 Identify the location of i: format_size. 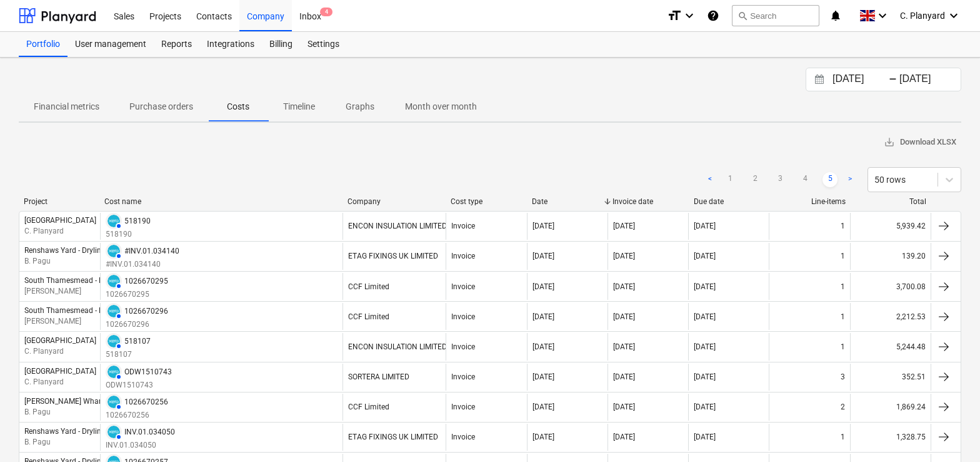
(675, 16).